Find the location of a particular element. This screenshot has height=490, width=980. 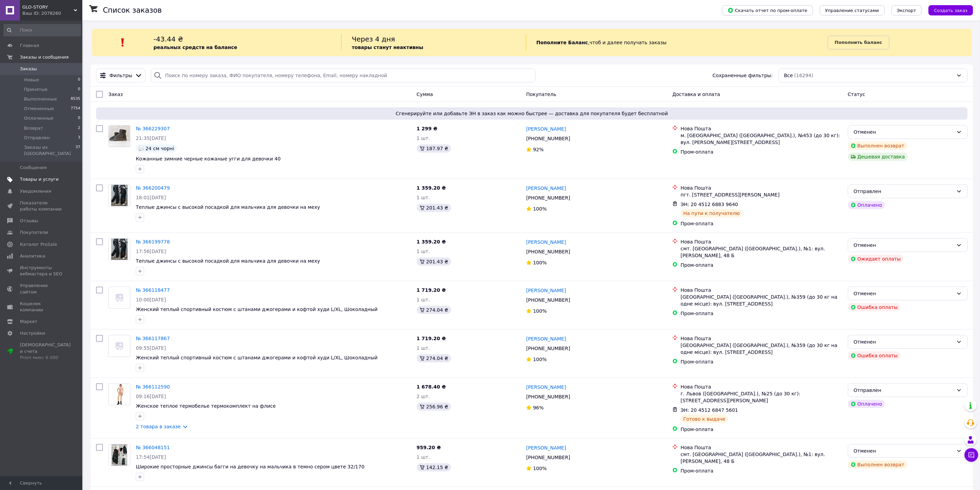

div: Оплачено is located at coordinates (867, 404).